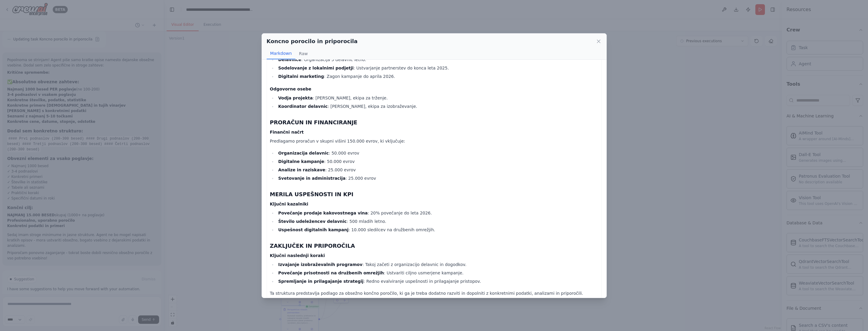 The width and height of the screenshot is (868, 331). Describe the element at coordinates (437, 273) in the screenshot. I see `li: : Ustvariti ciljno usmerjene kampanje.` at that location.